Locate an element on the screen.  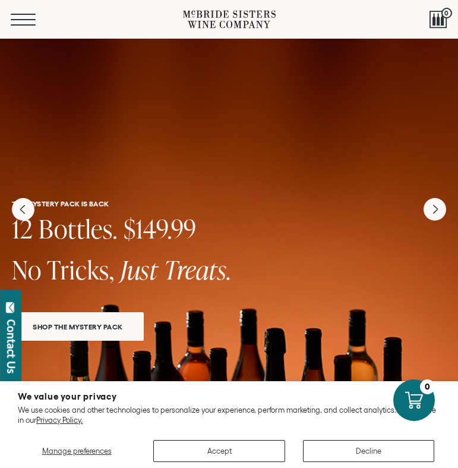
span: Just is located at coordinates (139, 269).